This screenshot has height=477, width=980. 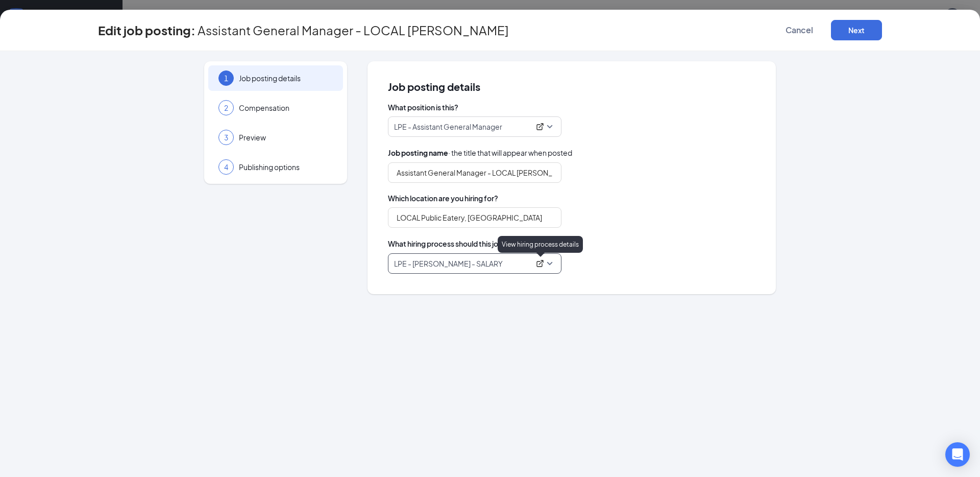 I want to click on h3: Edit job posting:, so click(x=147, y=30).